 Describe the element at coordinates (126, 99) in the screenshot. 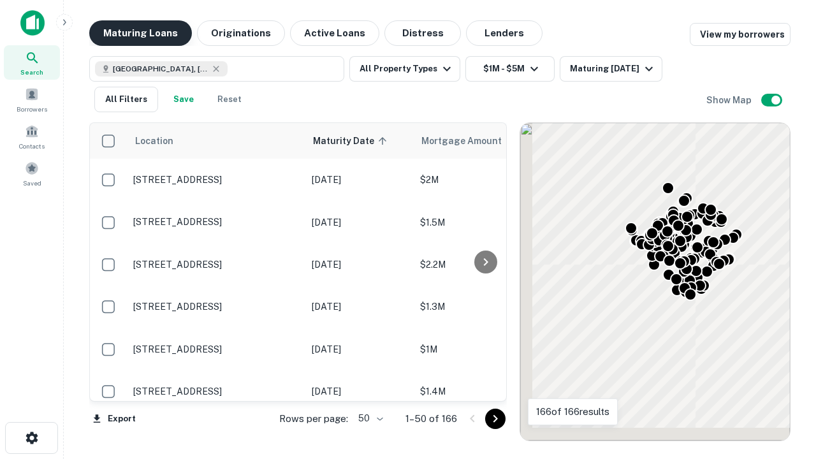

I see `button: All Filters` at that location.